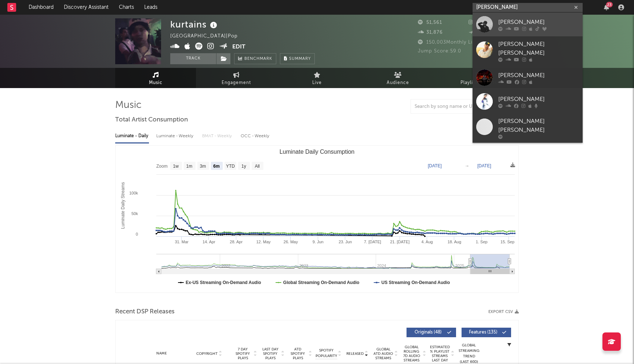 This screenshot has width=634, height=364. I want to click on span: Copyright, so click(207, 353).